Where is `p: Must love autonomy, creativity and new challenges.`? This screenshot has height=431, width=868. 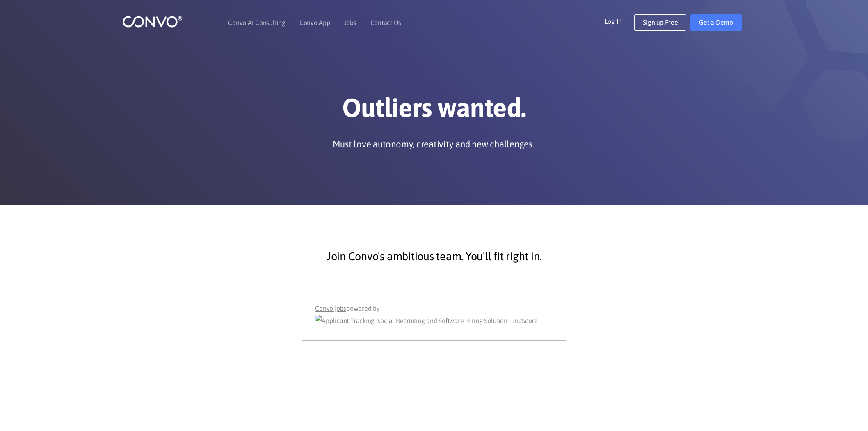 p: Must love autonomy, creativity and new challenges. is located at coordinates (433, 144).